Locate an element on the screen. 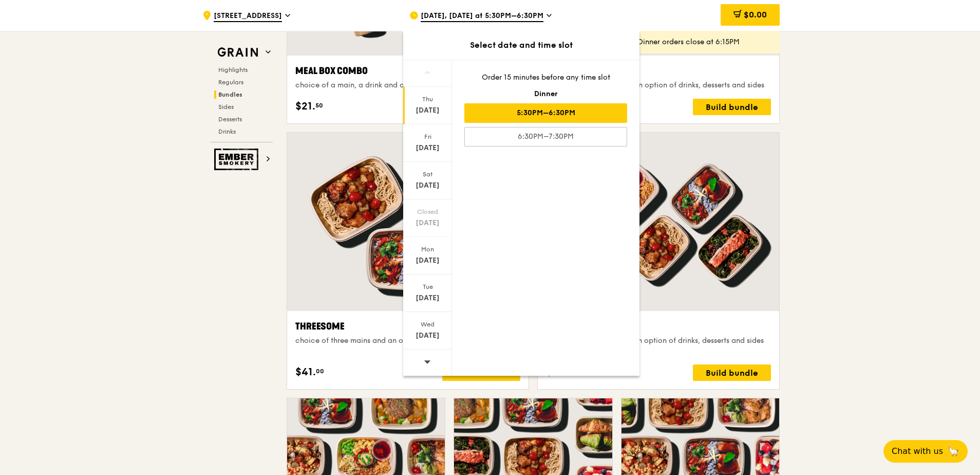  button: Chat with us🦙 is located at coordinates (926, 451).